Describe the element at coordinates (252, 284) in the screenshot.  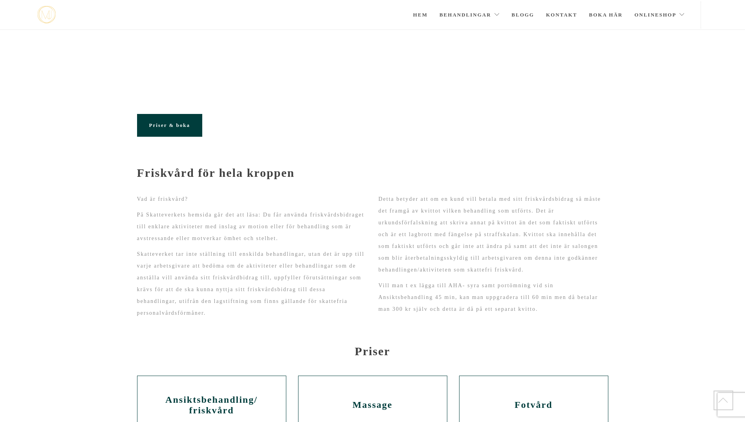
I see `p: Skatteverket tar inte ställning till enskilda behandlingar, utan det är upp till varje arbetsgiva...` at that location.